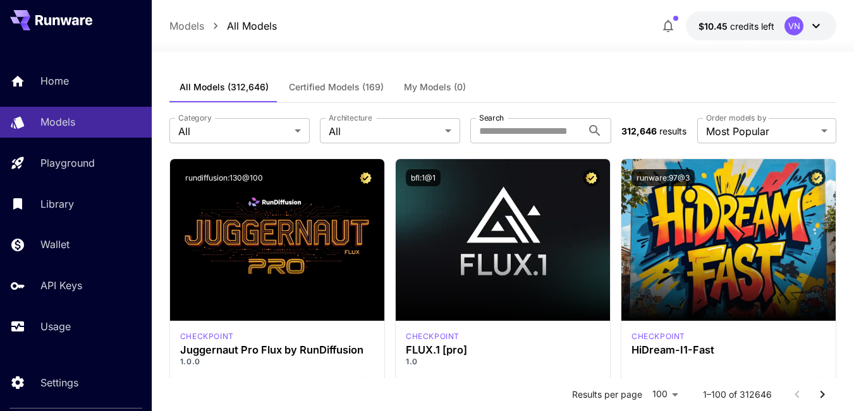 This screenshot has width=854, height=411. What do you see at coordinates (251, 26) in the screenshot?
I see `a: All Models` at bounding box center [251, 26].